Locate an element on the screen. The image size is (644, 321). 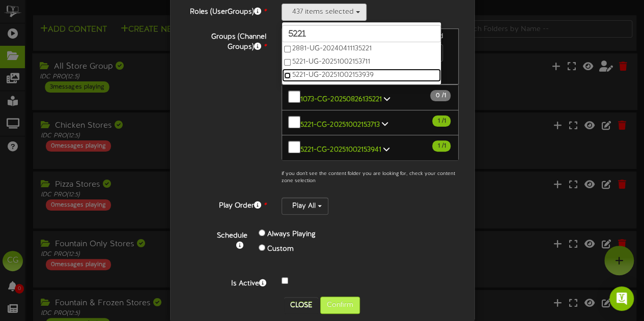
b: 5221-CG-20251002153713 is located at coordinates (340, 124).